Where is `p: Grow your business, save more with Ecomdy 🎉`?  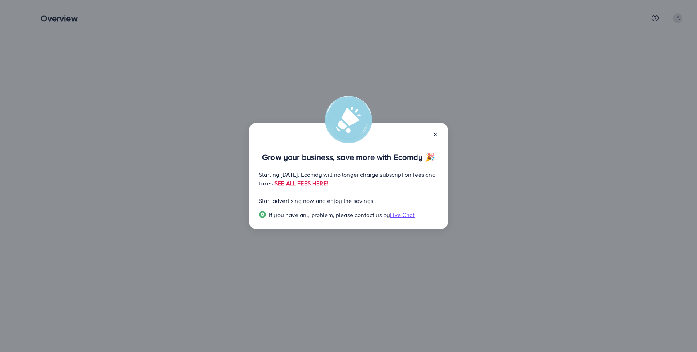
p: Grow your business, save more with Ecomdy 🎉 is located at coordinates (349, 157).